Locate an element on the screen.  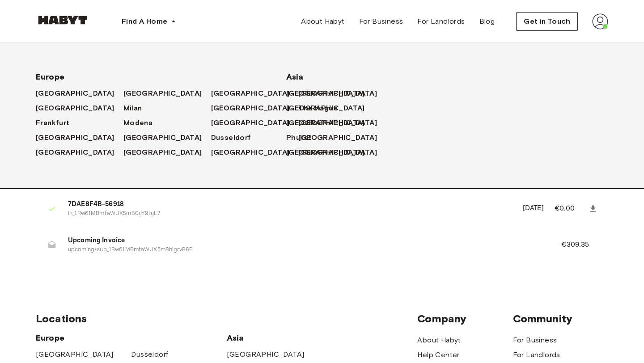
span: Modena is located at coordinates (138, 123).